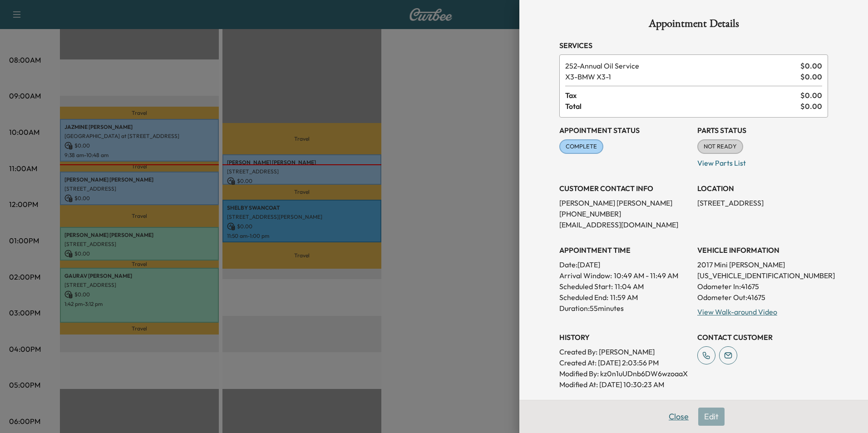 The height and width of the screenshot is (433, 868). What do you see at coordinates (763, 297) in the screenshot?
I see `p: Odometer Out: 41675` at bounding box center [763, 297].